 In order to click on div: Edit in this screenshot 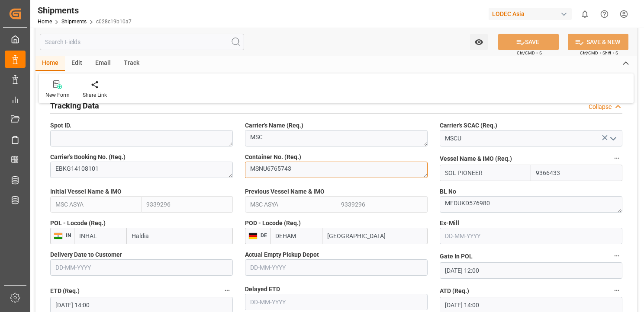, I will do `click(77, 64)`.